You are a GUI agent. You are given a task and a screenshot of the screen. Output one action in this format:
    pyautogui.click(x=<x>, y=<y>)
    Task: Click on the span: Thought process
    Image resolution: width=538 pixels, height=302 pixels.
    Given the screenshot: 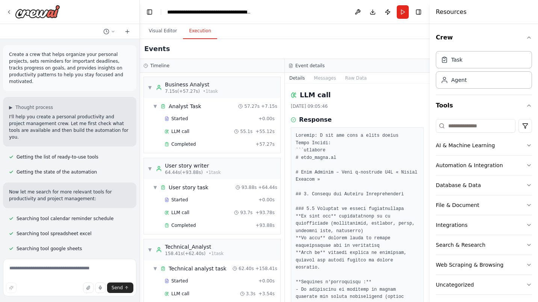 What is the action you would take?
    pyautogui.click(x=34, y=107)
    